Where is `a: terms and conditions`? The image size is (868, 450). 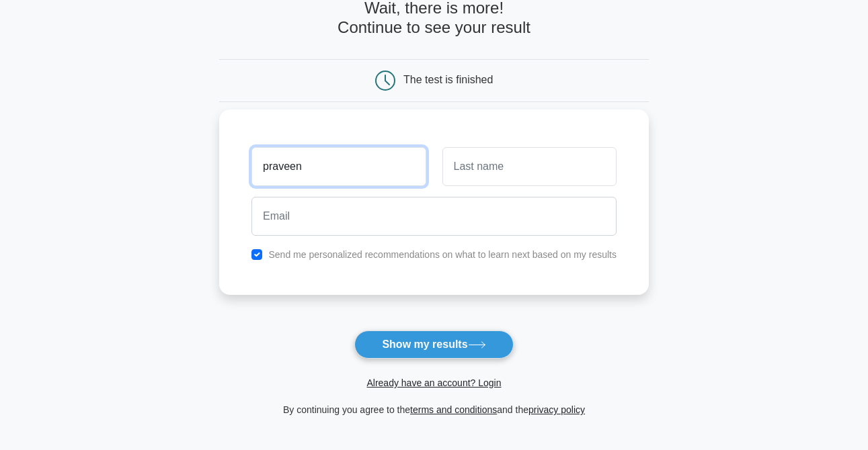 a: terms and conditions is located at coordinates (453, 410).